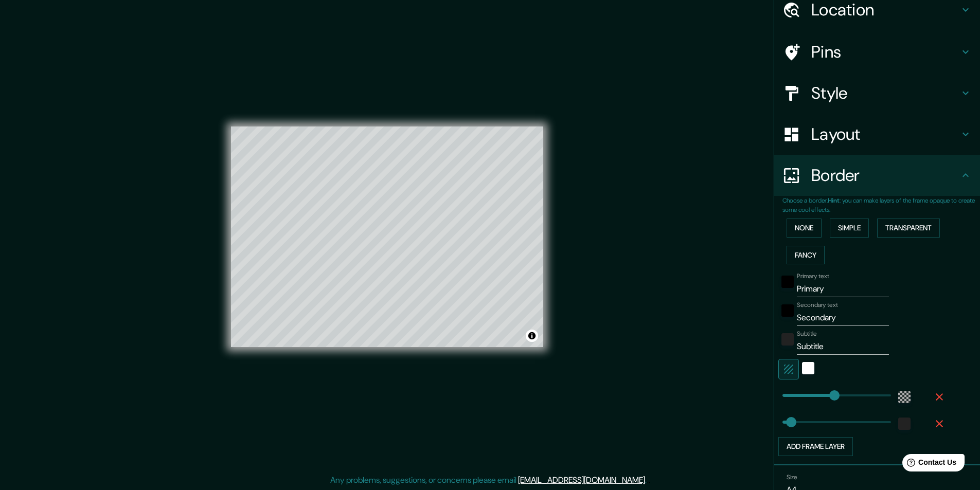 The image size is (980, 490). I want to click on button: Toggle attribution, so click(532, 335).